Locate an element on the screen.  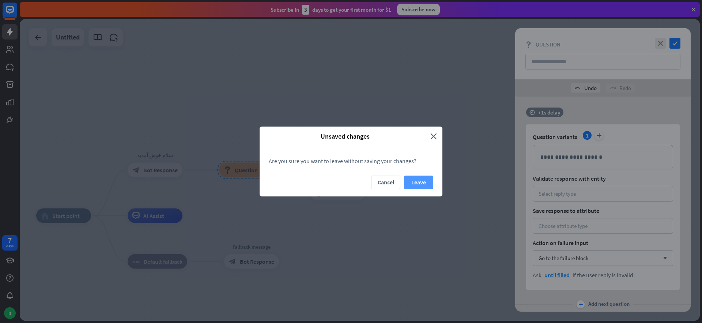
button: Cancel is located at coordinates (386, 182).